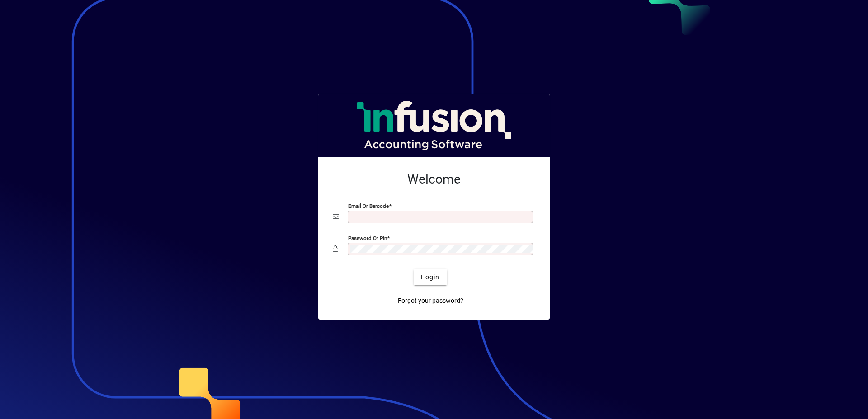 This screenshot has height=419, width=868. What do you see at coordinates (369, 206) in the screenshot?
I see `mat-label: Email or Barcode` at bounding box center [369, 206].